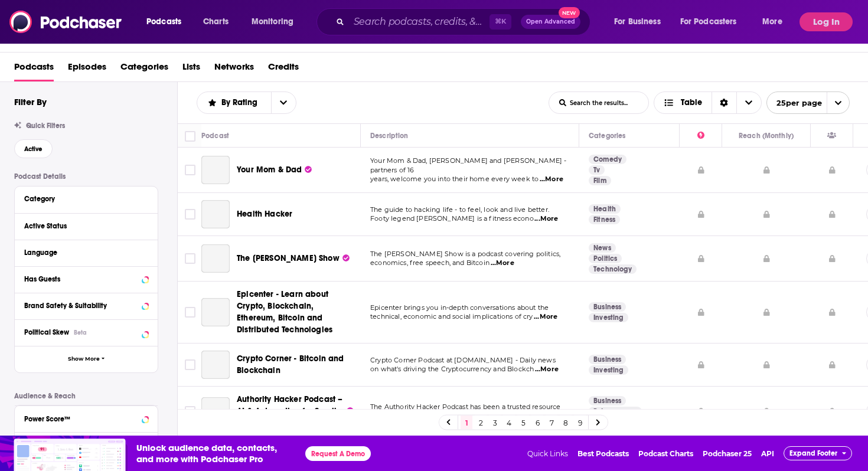 The height and width of the screenshot is (471, 868). What do you see at coordinates (613, 269) in the screenshot?
I see `a: Technology` at bounding box center [613, 269].